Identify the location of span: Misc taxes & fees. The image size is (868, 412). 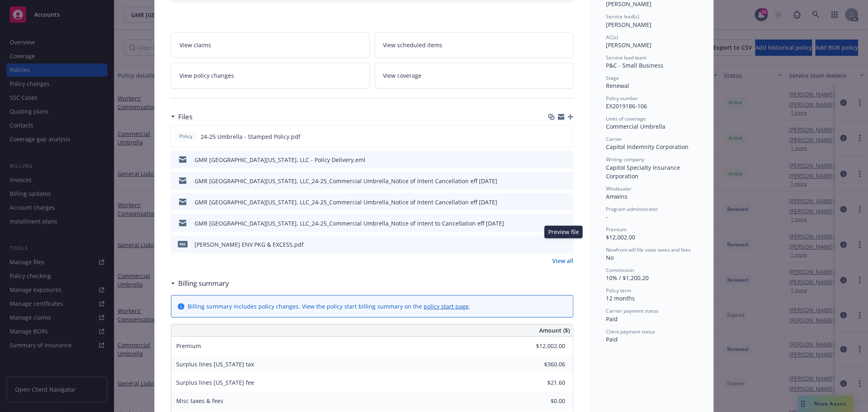
(200, 401).